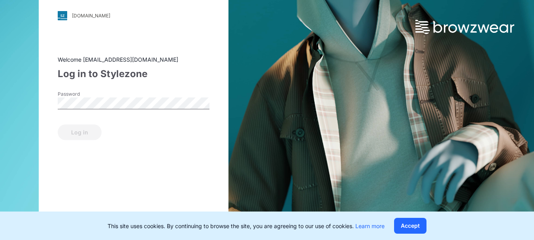 The width and height of the screenshot is (534, 240). I want to click on img: svg+xml;base64,PHN2ZyB3aWR0aD0iMjgiIGhlaWdodD0iMjgiIHZpZXdCb3g9IjAgMCAyOCAyOCIgZmlsbD0ibm9uZSIgeG..., so click(62, 15).